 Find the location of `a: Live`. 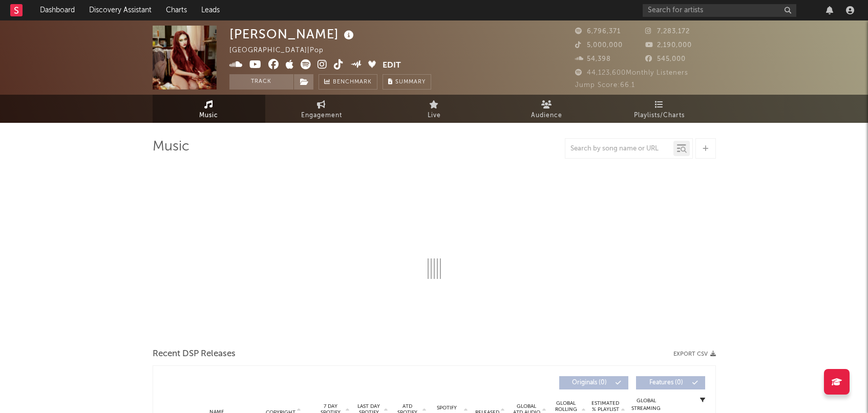

a: Live is located at coordinates (434, 108).